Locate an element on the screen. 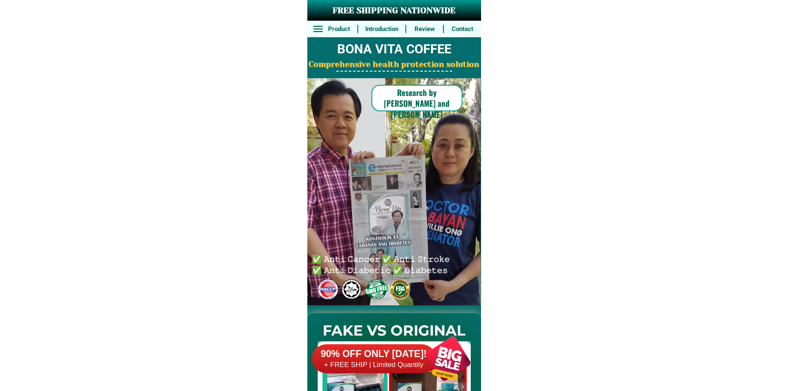 The width and height of the screenshot is (788, 391). h6: Product is located at coordinates (339, 29).